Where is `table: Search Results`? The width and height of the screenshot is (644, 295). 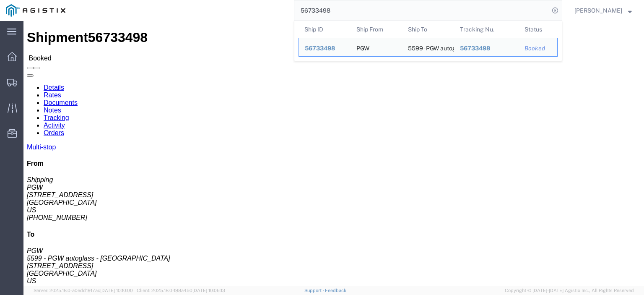 table: Search Results is located at coordinates (430, 40).